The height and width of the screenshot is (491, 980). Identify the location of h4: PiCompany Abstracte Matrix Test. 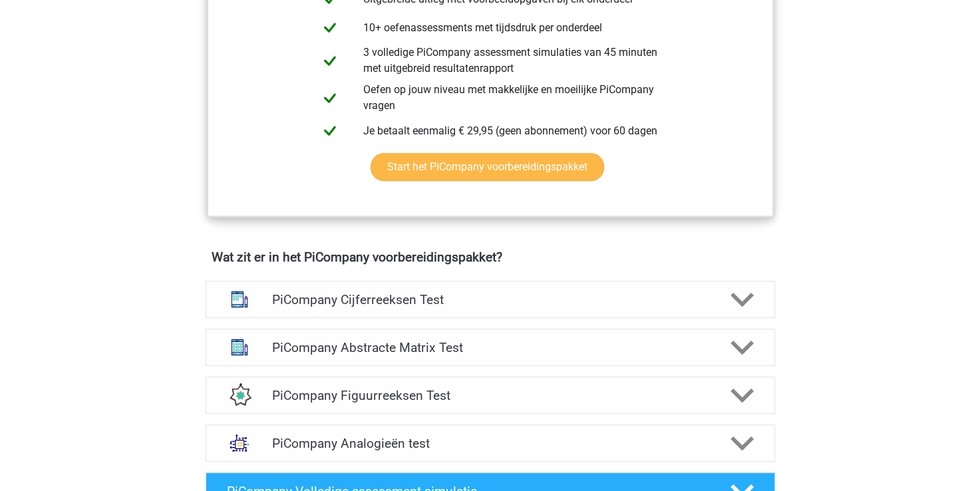
(489, 347).